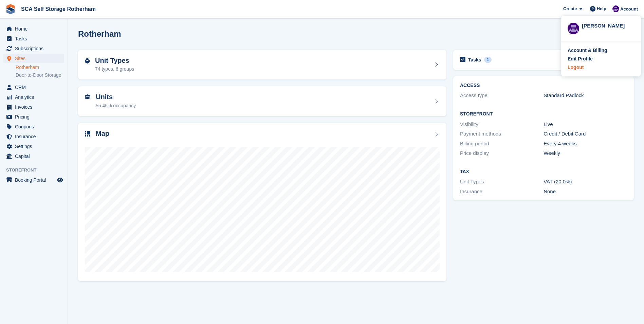 The width and height of the screenshot is (644, 324). I want to click on a: SCA Self Storage Rotherham, so click(59, 9).